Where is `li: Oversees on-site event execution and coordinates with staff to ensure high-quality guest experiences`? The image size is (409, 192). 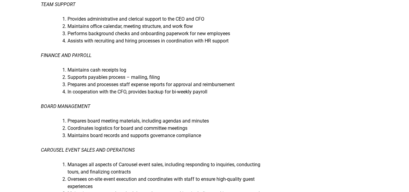
li: Oversees on-site event execution and coordinates with staff to ensure high-quality guest experiences is located at coordinates (165, 183).